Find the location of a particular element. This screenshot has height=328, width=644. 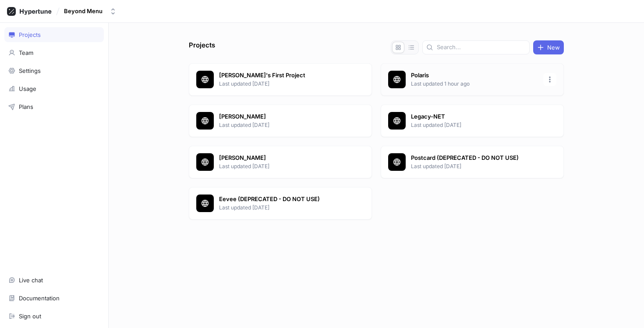

p: Projects is located at coordinates (202, 47).